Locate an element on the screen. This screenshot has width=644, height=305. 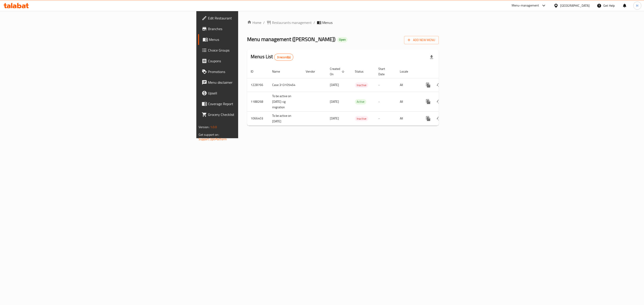
nav: breadcrumb is located at coordinates (343, 22).